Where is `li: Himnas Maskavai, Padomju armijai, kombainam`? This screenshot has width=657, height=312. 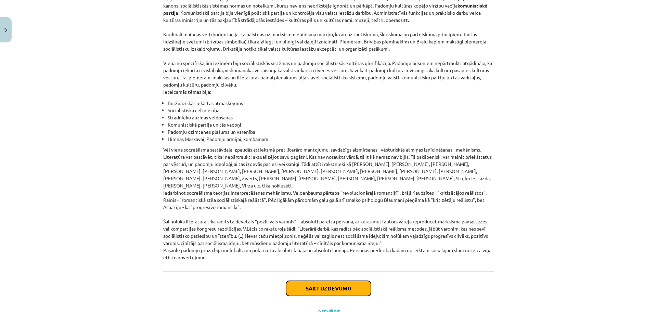
li: Himnas Maskavai, Padomju armijai, kombainam is located at coordinates (330, 139).